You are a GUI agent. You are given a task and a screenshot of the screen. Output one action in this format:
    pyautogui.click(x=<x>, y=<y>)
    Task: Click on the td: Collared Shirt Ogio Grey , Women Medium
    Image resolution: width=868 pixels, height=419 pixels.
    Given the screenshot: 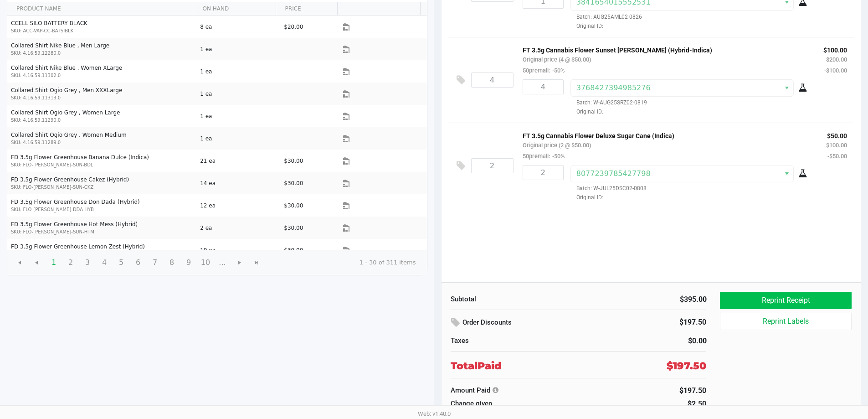 What is the action you would take?
    pyautogui.click(x=101, y=138)
    